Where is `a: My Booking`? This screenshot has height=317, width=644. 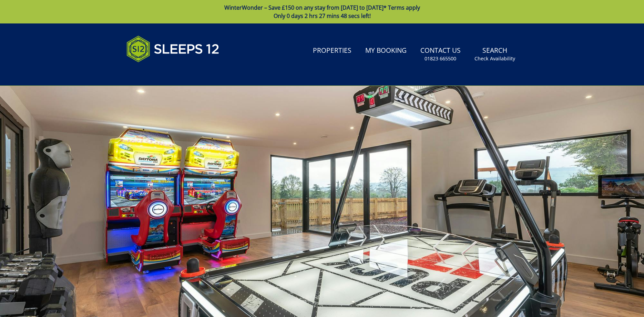 a: My Booking is located at coordinates (386, 51).